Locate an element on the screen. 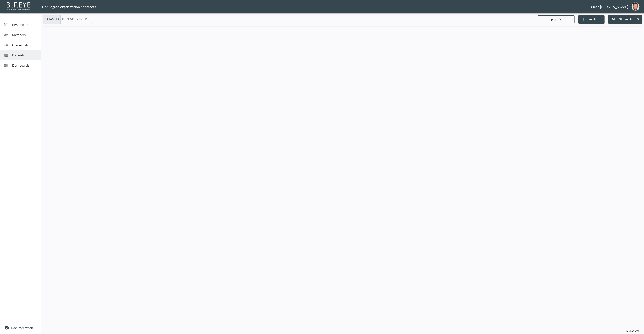 The image size is (644, 334). span: Datasets is located at coordinates (25, 55).